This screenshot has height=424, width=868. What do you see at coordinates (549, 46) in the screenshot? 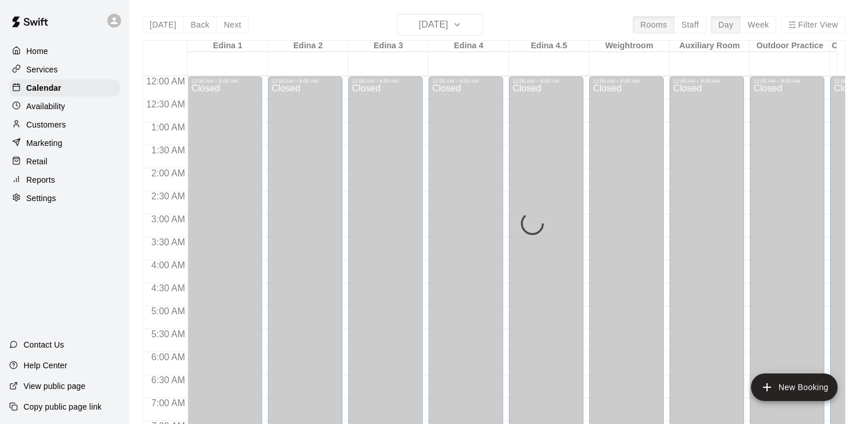
I see `div: Edina 4.5` at bounding box center [549, 46].